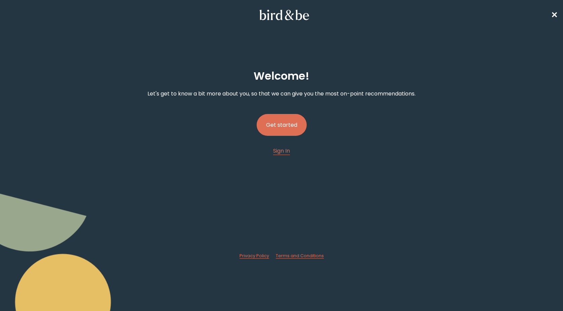 The height and width of the screenshot is (311, 563). I want to click on a: Terms and Conditions, so click(300, 256).